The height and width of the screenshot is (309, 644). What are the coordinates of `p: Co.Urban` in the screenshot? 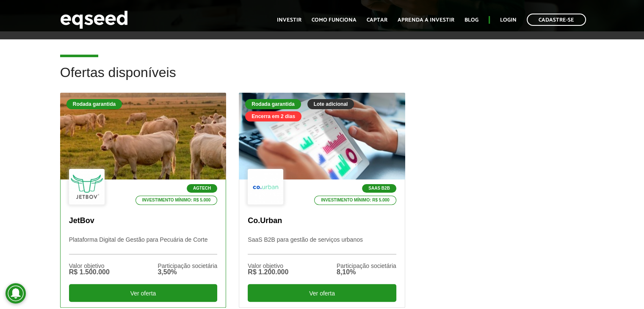 It's located at (322, 221).